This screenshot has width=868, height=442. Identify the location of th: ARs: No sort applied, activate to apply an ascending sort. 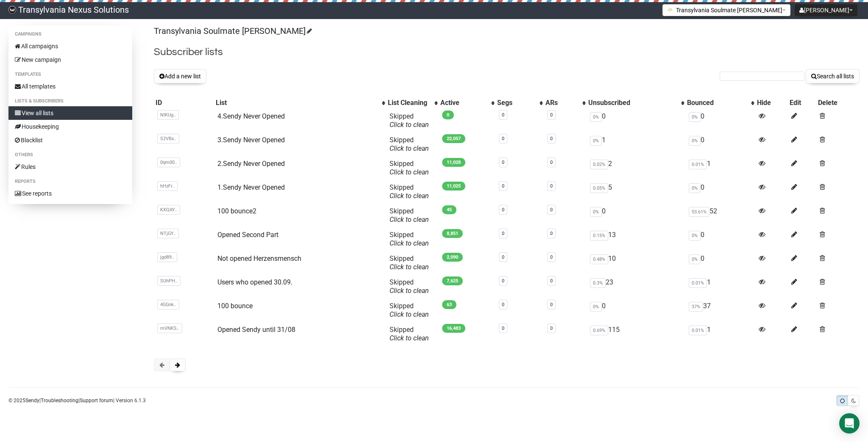
(565, 103).